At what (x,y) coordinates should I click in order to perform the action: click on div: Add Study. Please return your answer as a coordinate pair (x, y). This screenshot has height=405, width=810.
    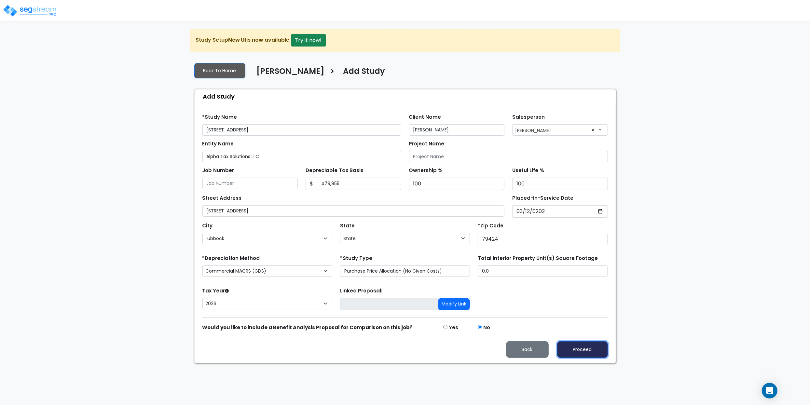
    Looking at the image, I should click on (407, 96).